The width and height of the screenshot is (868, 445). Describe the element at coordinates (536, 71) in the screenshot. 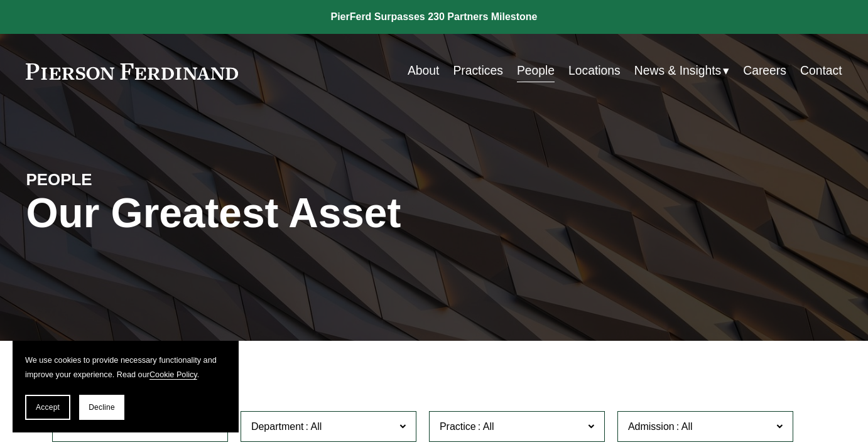

I see `a: People` at that location.